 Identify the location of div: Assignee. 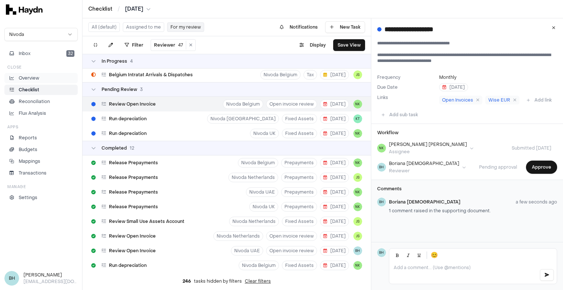
(428, 152).